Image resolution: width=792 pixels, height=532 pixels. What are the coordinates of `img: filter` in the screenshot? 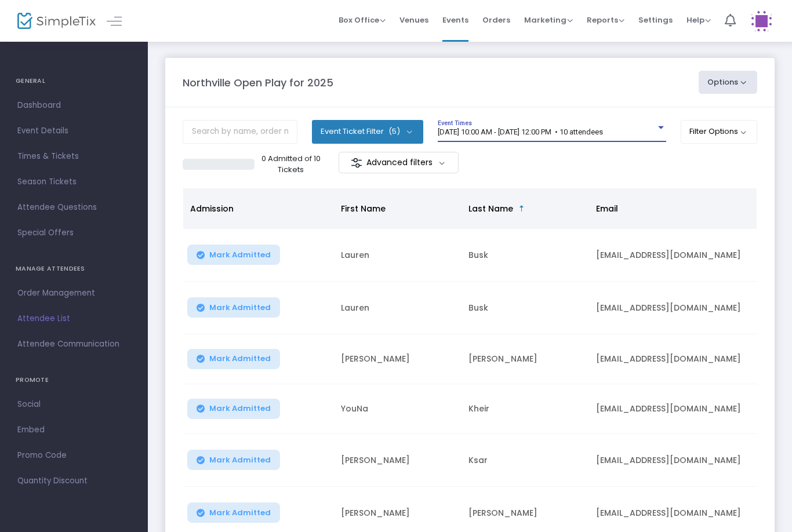 It's located at (356, 163).